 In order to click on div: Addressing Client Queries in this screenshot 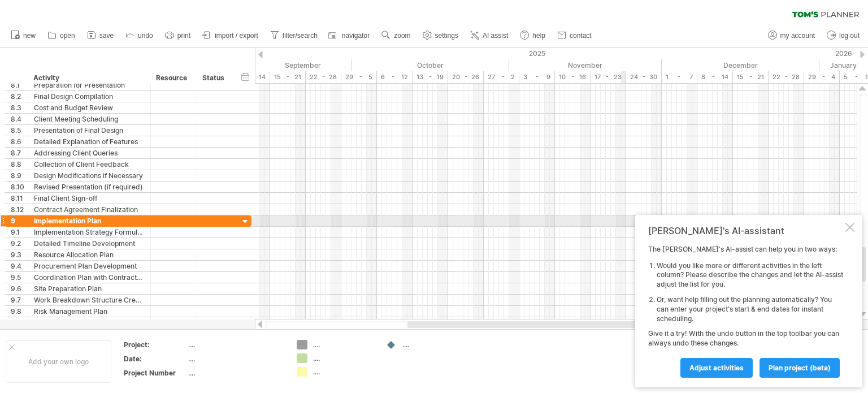, I will do `click(89, 152)`.